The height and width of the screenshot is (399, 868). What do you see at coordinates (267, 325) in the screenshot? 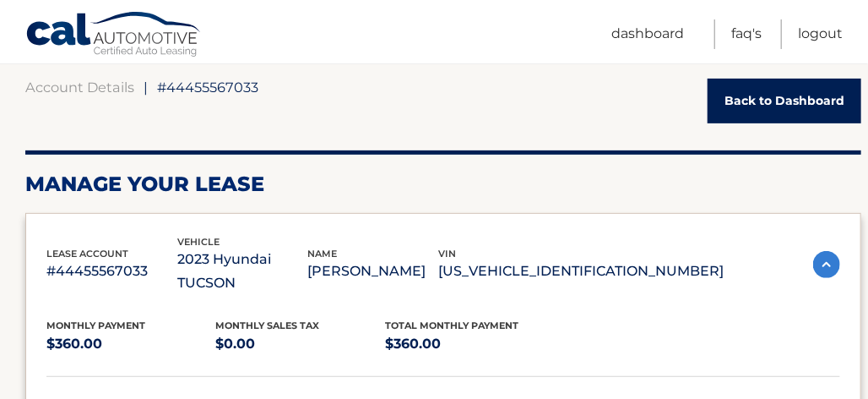
I see `span: Monthly sales Tax` at bounding box center [267, 325].